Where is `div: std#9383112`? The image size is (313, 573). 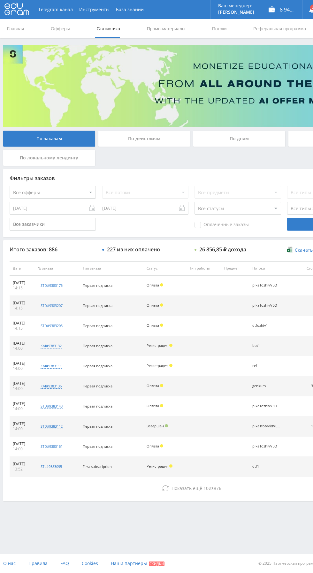 div: std#9383112 is located at coordinates (51, 426).